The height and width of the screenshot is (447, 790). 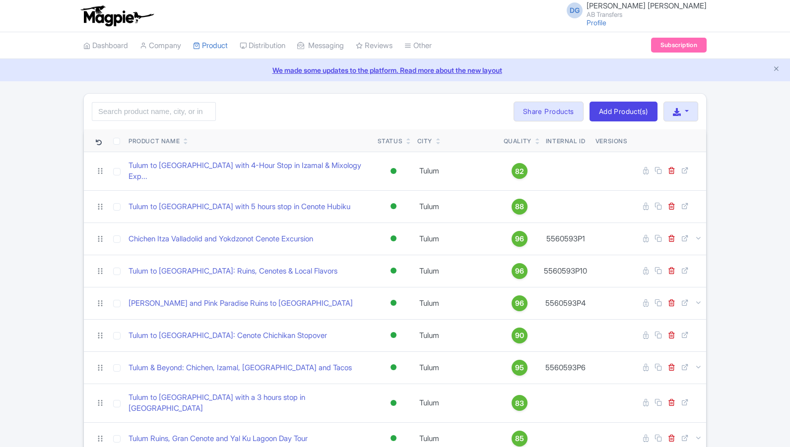 I want to click on span: 88, so click(x=519, y=207).